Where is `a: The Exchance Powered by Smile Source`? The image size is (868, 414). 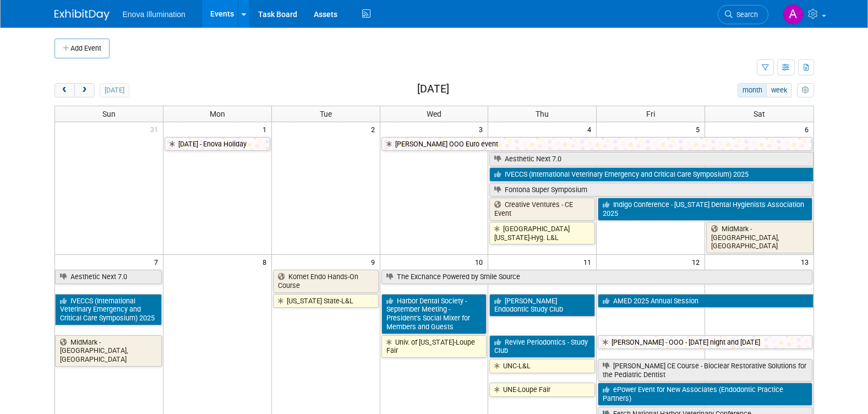
a: The Exchance Powered by Smile Source is located at coordinates (597, 277).